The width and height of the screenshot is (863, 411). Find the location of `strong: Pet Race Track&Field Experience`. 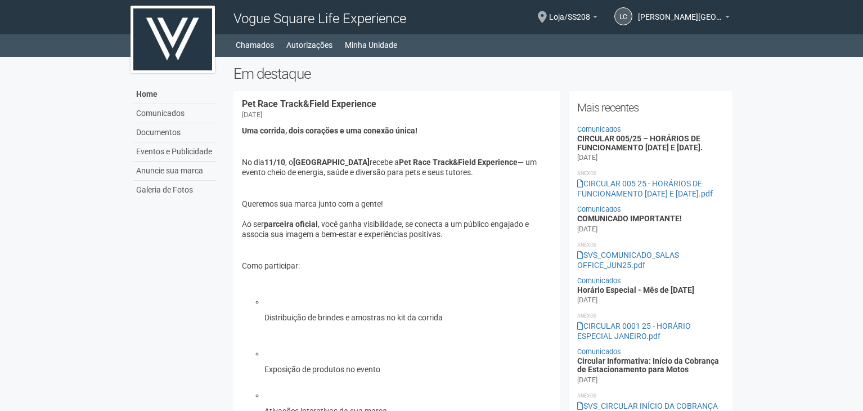

strong: Pet Race Track&Field Experience is located at coordinates (458, 162).